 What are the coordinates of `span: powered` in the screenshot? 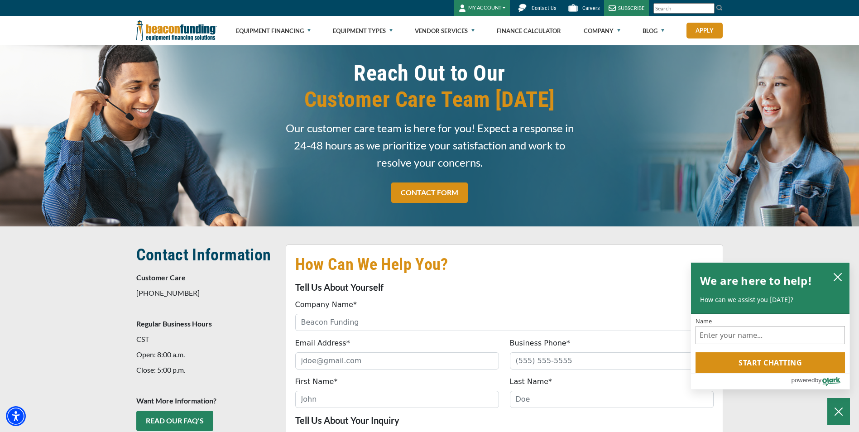 It's located at (803, 380).